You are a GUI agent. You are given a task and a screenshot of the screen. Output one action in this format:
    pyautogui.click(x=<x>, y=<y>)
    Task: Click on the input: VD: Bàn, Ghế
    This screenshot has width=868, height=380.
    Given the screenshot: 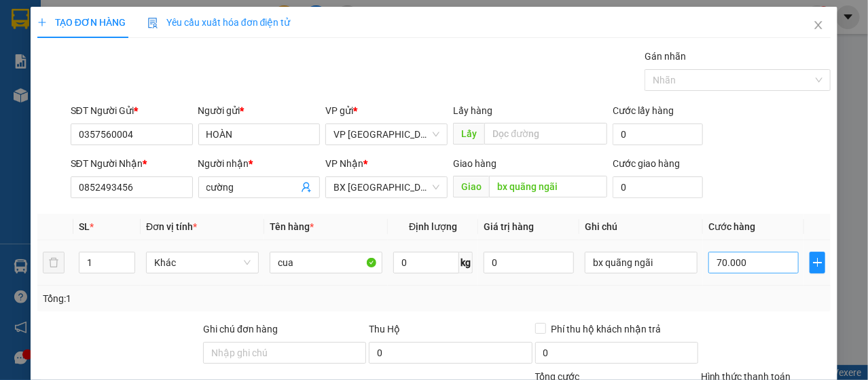 What is the action you would take?
    pyautogui.click(x=326, y=262)
    